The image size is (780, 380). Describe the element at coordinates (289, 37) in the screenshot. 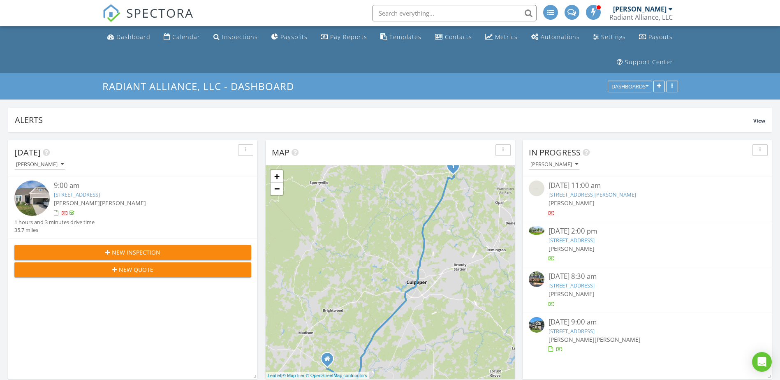

I see `a: Paysplits` at that location.